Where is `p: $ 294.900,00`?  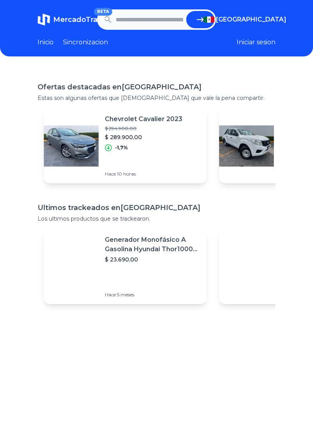 p: $ 294.900,00 is located at coordinates (144, 129).